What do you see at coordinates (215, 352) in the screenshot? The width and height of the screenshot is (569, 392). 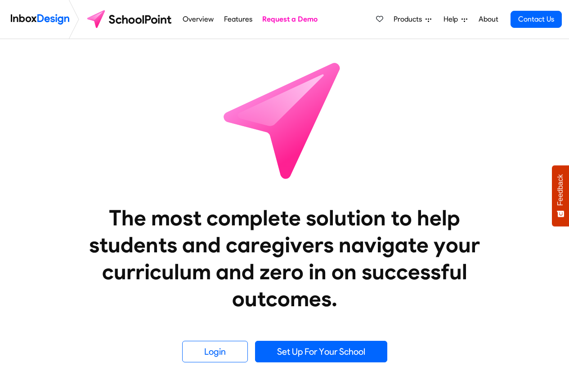 I see `a: Login` at bounding box center [215, 352].